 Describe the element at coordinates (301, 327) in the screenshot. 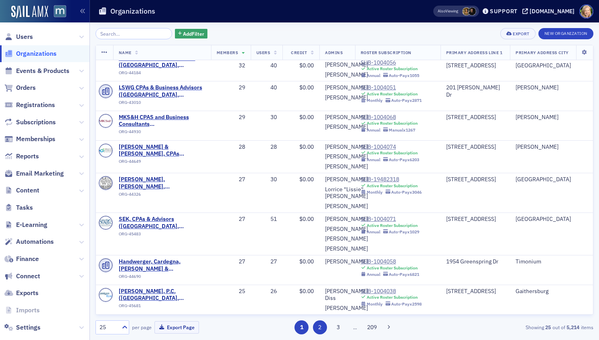

I see `button: 1` at that location.